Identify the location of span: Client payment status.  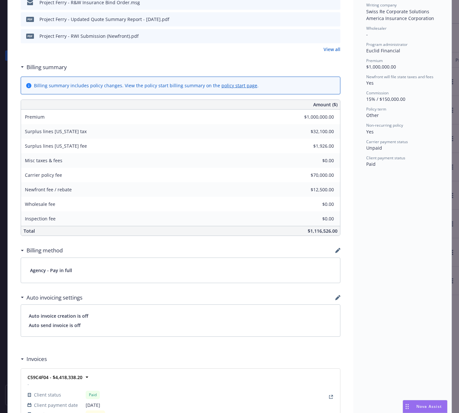
(386, 158).